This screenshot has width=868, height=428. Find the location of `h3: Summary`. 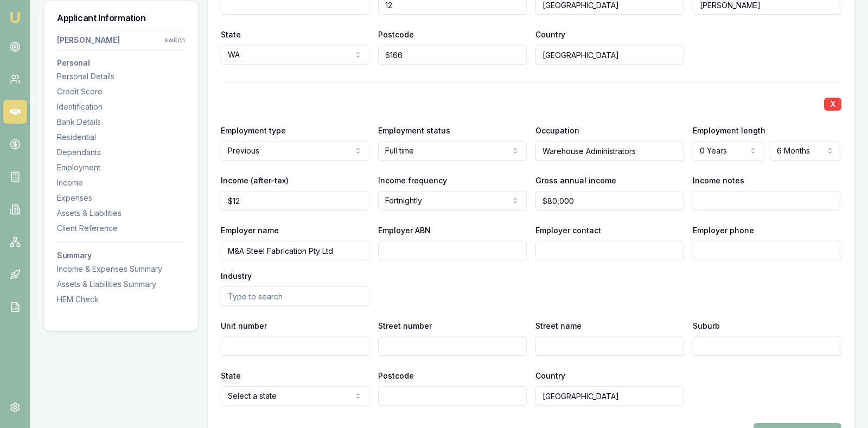

h3: Summary is located at coordinates (121, 255).